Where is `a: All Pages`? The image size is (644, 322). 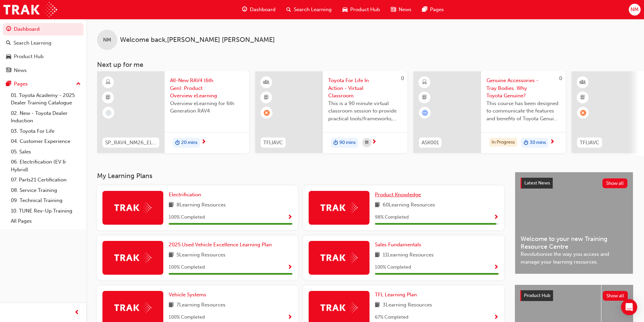 a: All Pages is located at coordinates (45, 221).